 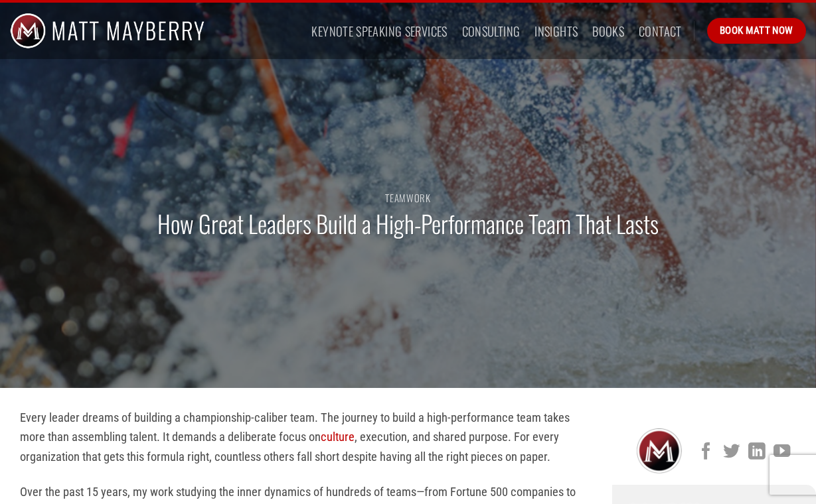 What do you see at coordinates (379, 31) in the screenshot?
I see `a: Keynote Speaking Services` at bounding box center [379, 31].